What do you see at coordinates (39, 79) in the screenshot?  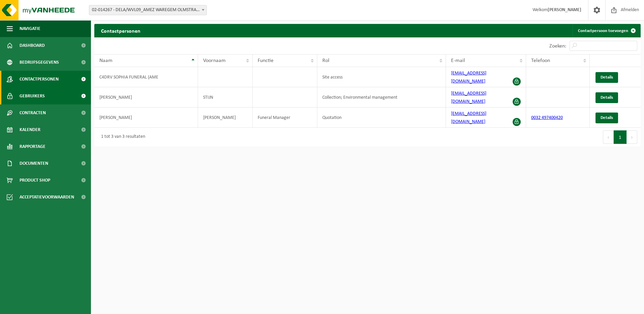 I see `span: Contactpersonen` at bounding box center [39, 79].